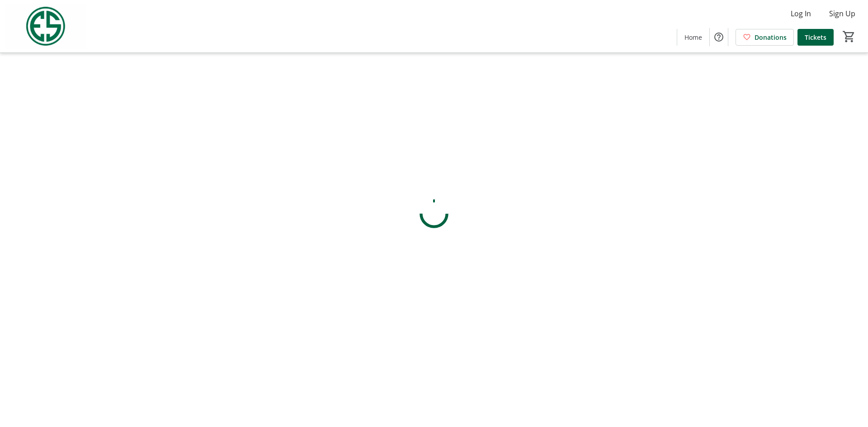  What do you see at coordinates (816, 37) in the screenshot?
I see `span: Tickets` at bounding box center [816, 37].